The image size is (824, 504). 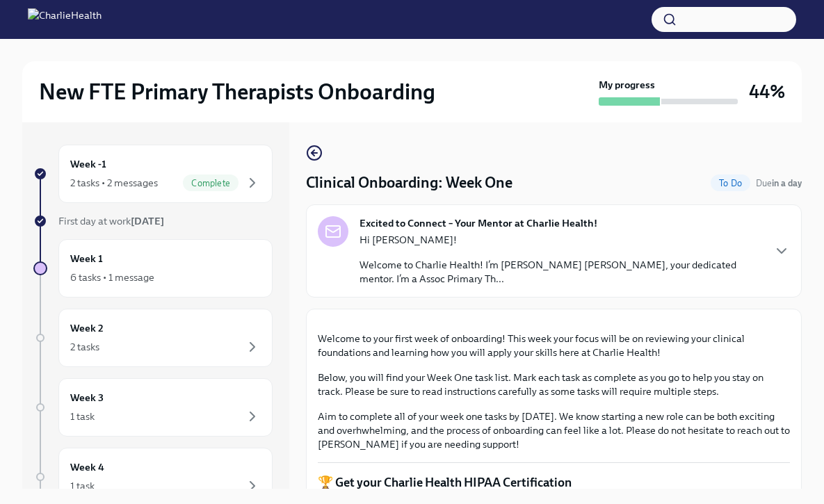 What do you see at coordinates (153, 268) in the screenshot?
I see `a: Week 16 tasks • 1 message` at bounding box center [153, 268].